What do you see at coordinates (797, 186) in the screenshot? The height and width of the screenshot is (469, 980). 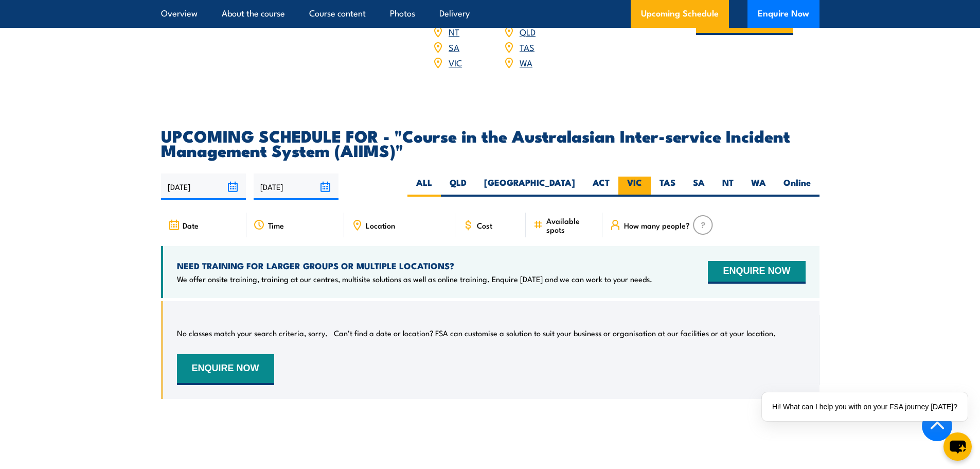 I see `label: Online` at bounding box center [797, 186].